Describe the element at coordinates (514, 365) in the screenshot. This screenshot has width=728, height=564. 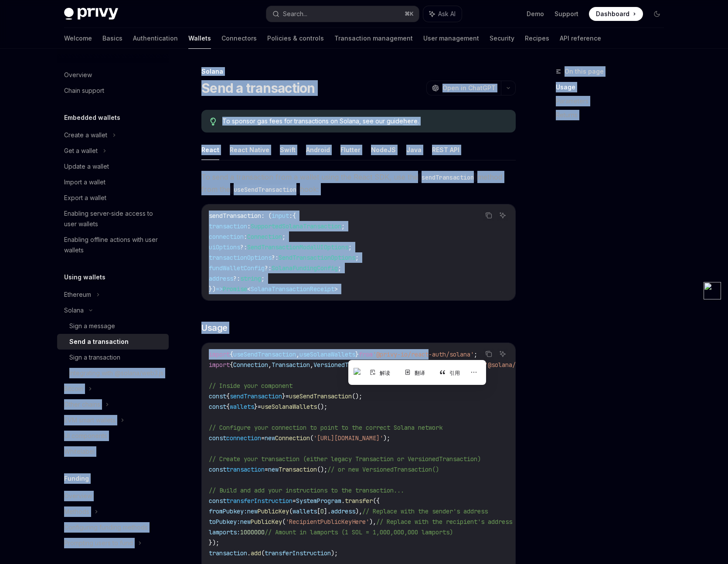
I see `span: '@solana/web3.js'` at that location.